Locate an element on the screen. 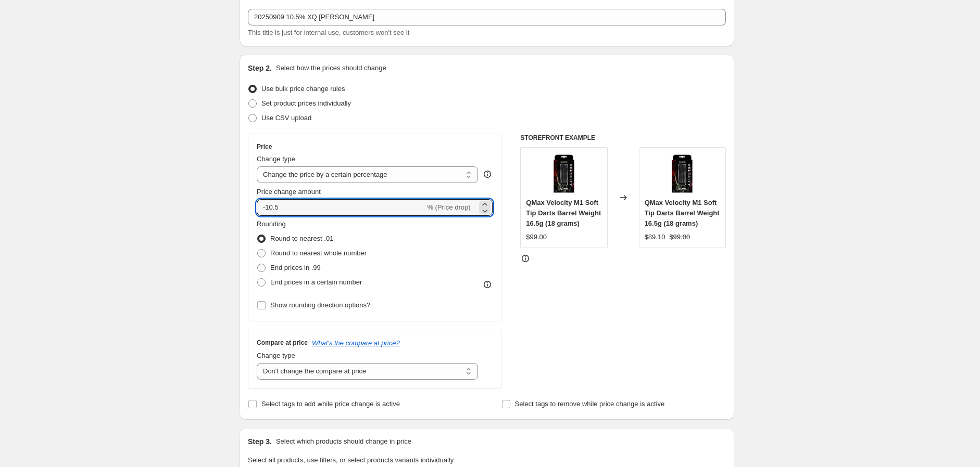  div: $89.10 is located at coordinates (655, 237).